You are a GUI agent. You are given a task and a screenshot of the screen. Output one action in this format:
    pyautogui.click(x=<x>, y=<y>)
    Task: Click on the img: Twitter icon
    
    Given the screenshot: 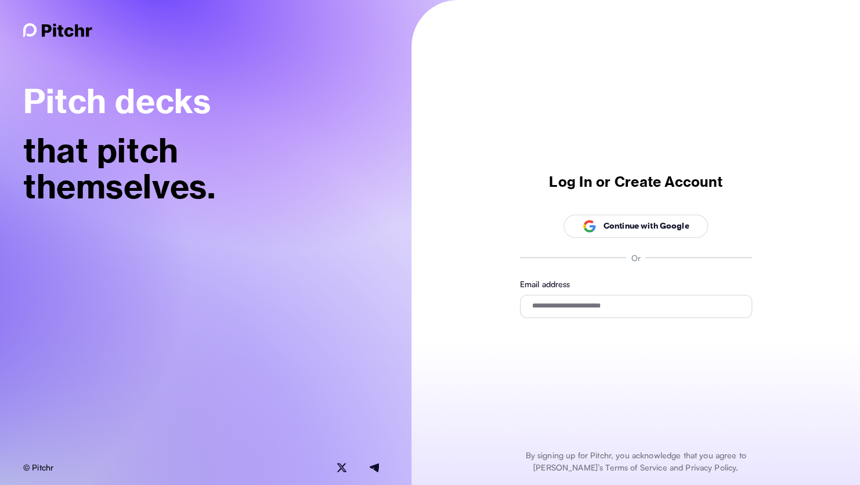 What is the action you would take?
    pyautogui.click(x=342, y=468)
    